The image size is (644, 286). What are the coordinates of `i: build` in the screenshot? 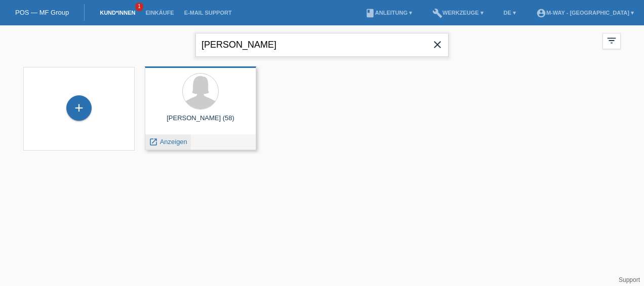 It's located at (437, 13).